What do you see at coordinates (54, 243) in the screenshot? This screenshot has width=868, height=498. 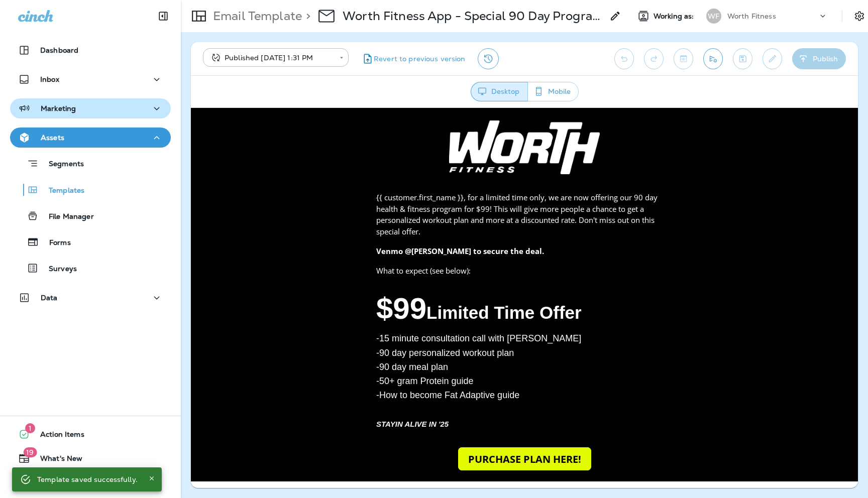 I see `p: Forms` at bounding box center [54, 243].